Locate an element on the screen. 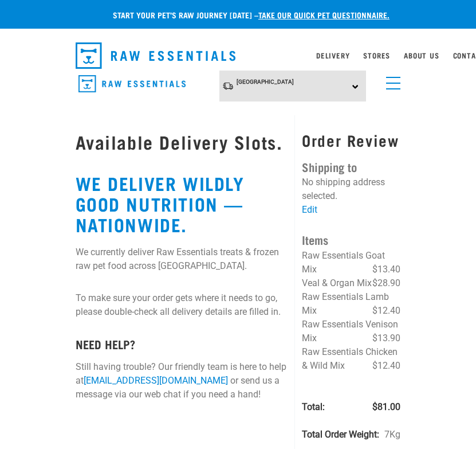  a: About Us is located at coordinates (421, 55).